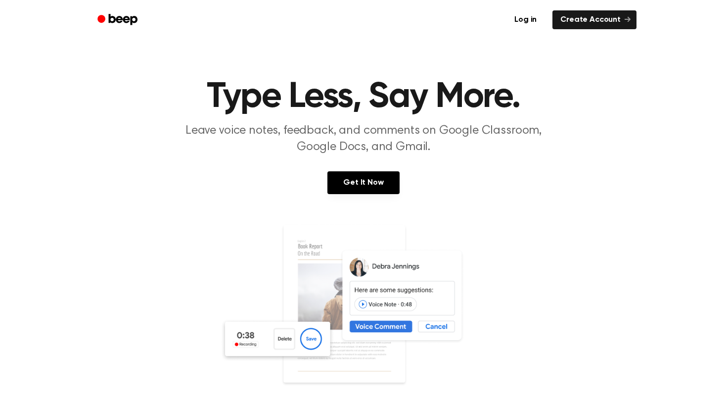 This screenshot has height=412, width=727. I want to click on a: Beep, so click(118, 20).